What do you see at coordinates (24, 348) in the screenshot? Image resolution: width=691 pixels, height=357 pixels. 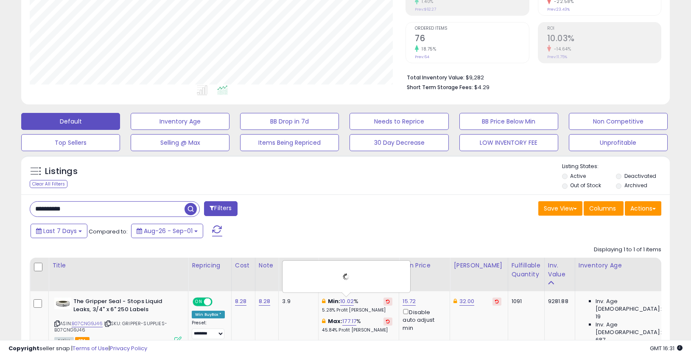 I see `strong: Copyright` at bounding box center [24, 348].